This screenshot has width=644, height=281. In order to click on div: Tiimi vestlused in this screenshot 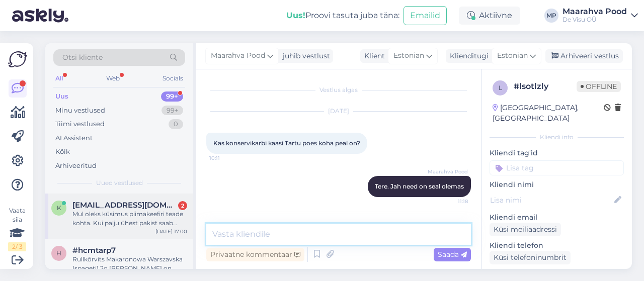, I will do `click(80, 124)`.